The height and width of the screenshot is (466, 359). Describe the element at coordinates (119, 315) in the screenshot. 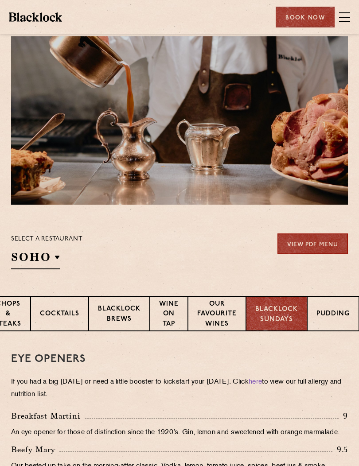

I see `p: Blacklock Brews` at that location.